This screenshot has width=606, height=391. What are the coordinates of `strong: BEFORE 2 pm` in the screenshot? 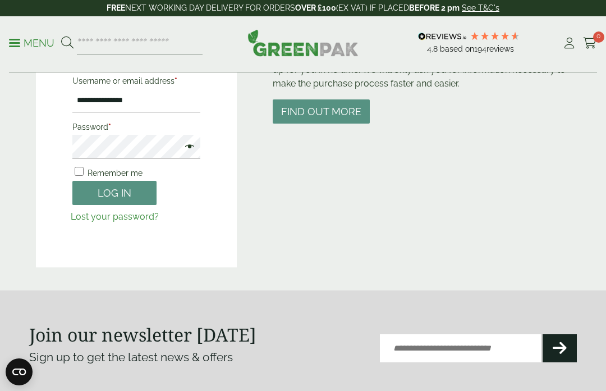 It's located at (434, 8).